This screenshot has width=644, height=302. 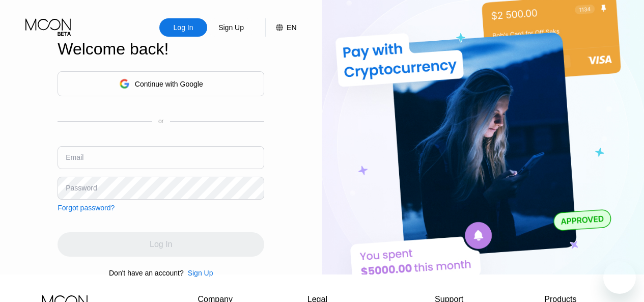 What do you see at coordinates (81, 188) in the screenshot?
I see `div: Password` at bounding box center [81, 188].